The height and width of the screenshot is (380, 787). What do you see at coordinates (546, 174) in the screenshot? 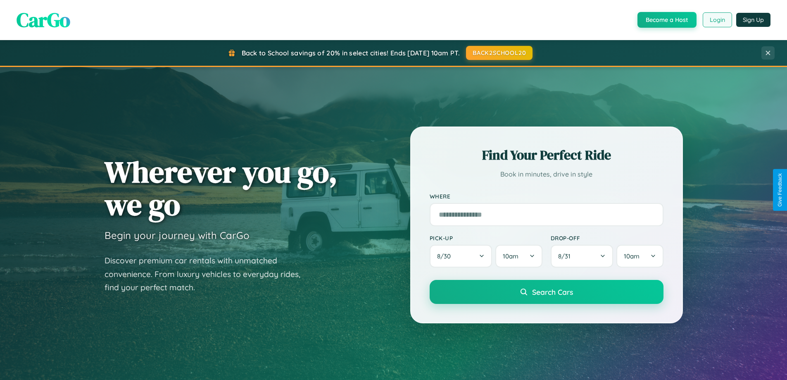
I see `p: Book in minutes, drive in style` at bounding box center [546, 174].